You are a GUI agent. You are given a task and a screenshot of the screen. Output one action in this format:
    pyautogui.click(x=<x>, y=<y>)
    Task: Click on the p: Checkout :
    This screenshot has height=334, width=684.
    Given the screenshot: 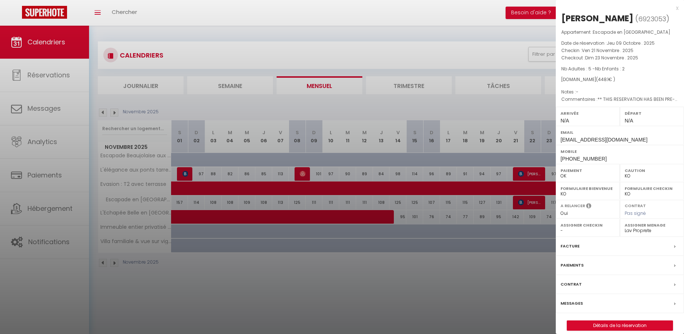 What is the action you would take?
    pyautogui.click(x=620, y=58)
    